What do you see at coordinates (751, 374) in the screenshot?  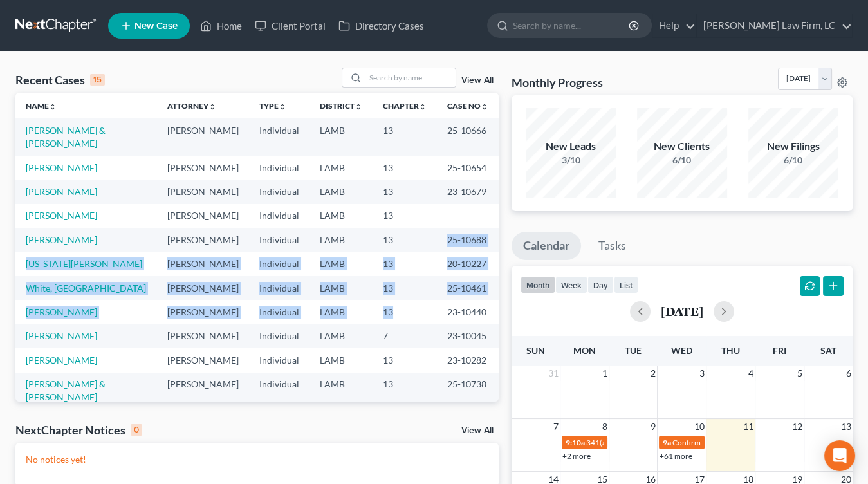 I see `span: 4` at bounding box center [751, 374].